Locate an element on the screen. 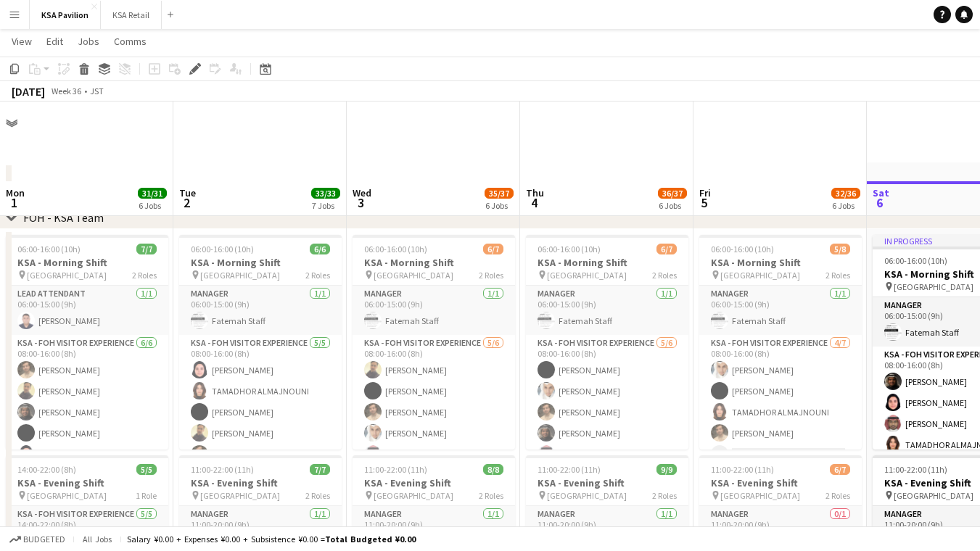 Image resolution: width=980 pixels, height=551 pixels. span: View is located at coordinates (22, 42).